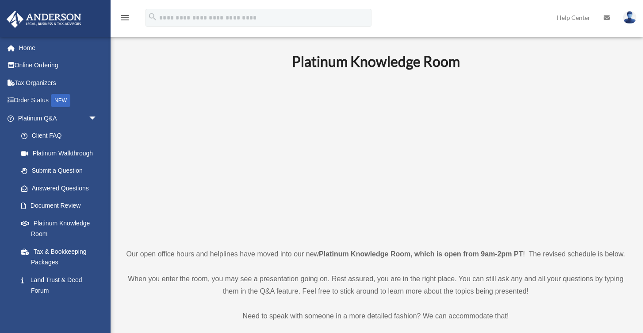 The image size is (643, 333). What do you see at coordinates (59, 228) in the screenshot?
I see `a: Platinum Knowledge Room` at bounding box center [59, 228].